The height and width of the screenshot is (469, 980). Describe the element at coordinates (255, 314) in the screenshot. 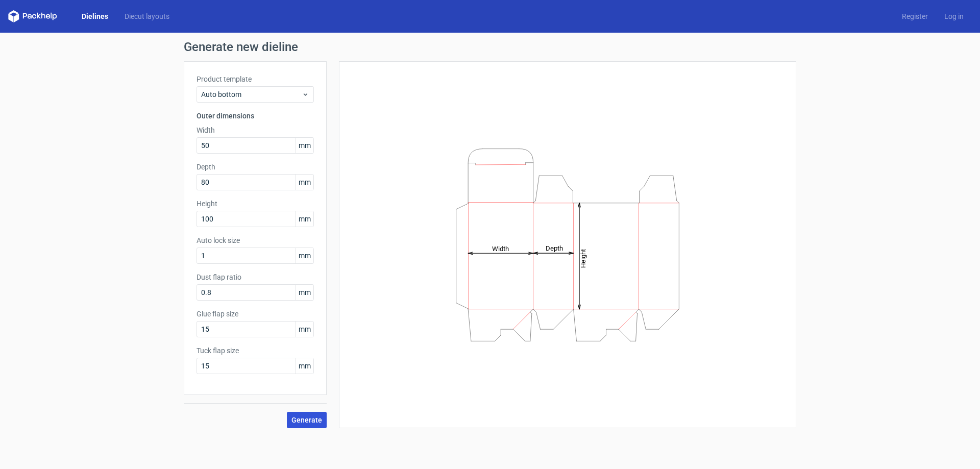

I see `label: Glue flap size` at that location.